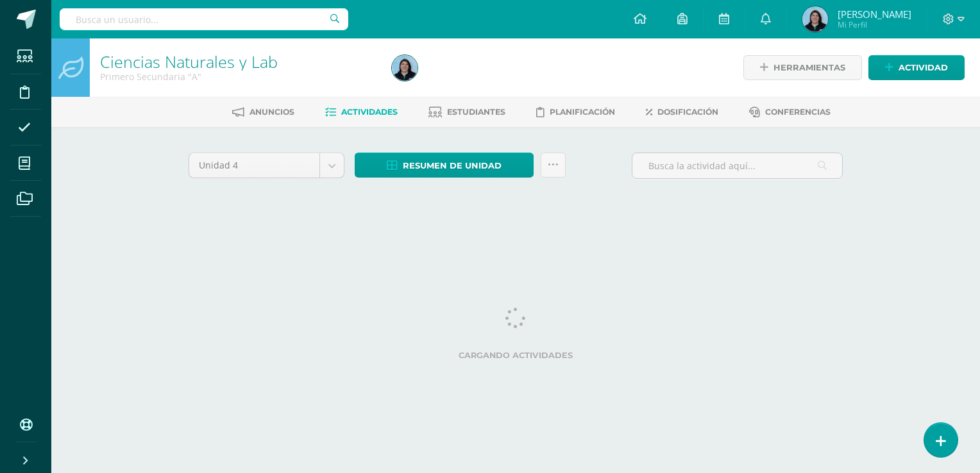  What do you see at coordinates (188, 62) in the screenshot?
I see `a: Ciencias Naturales y Lab` at bounding box center [188, 62].